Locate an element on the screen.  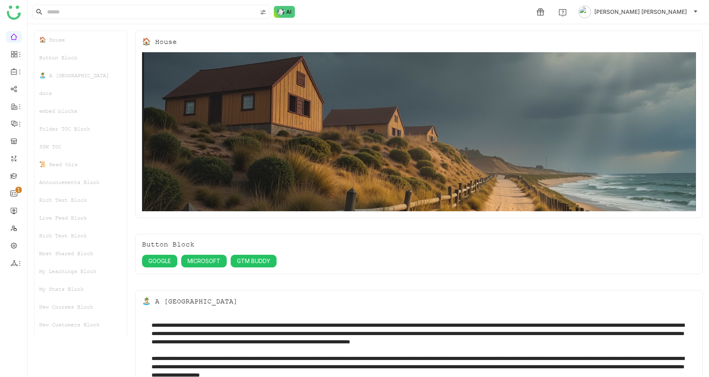
img: avatar is located at coordinates (585, 12).